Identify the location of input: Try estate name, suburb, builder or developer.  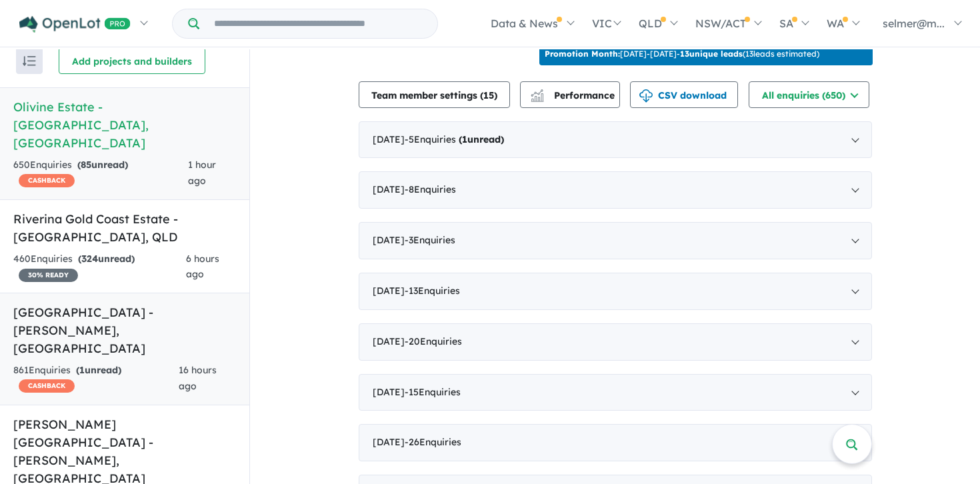
(318, 23).